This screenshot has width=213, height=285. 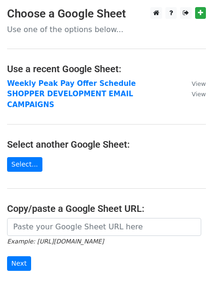 What do you see at coordinates (25, 164) in the screenshot?
I see `a: Select...` at bounding box center [25, 164].